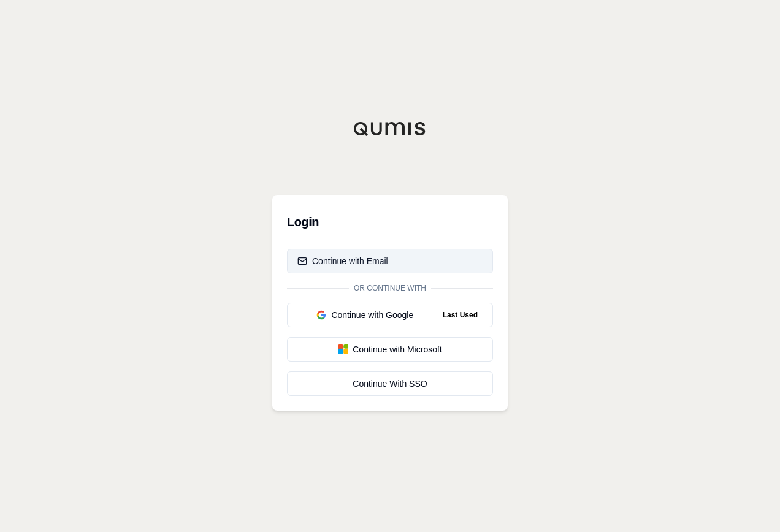  Describe the element at coordinates (390, 222) in the screenshot. I see `h3: Login` at that location.